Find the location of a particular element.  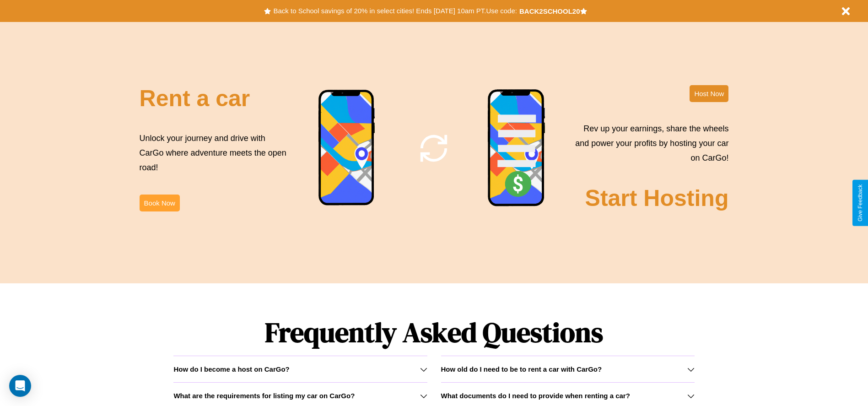

h3: What documents do I need to provide when renting a car? is located at coordinates (535, 396).